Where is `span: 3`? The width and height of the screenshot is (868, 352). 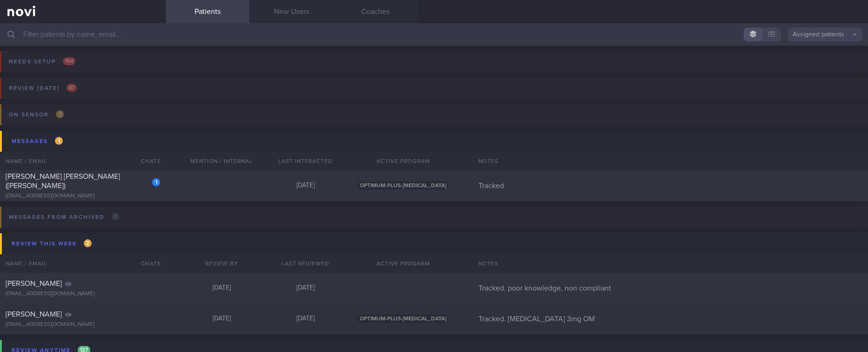
span: 3 is located at coordinates (60, 114).